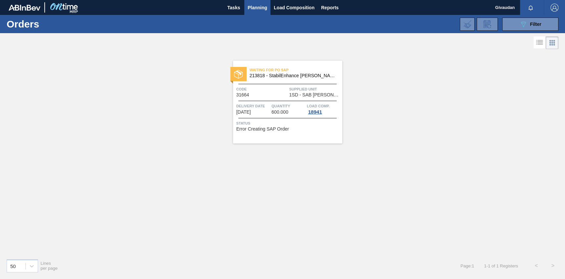 This screenshot has width=565, height=279. I want to click on span: Load Comp., so click(318, 106).